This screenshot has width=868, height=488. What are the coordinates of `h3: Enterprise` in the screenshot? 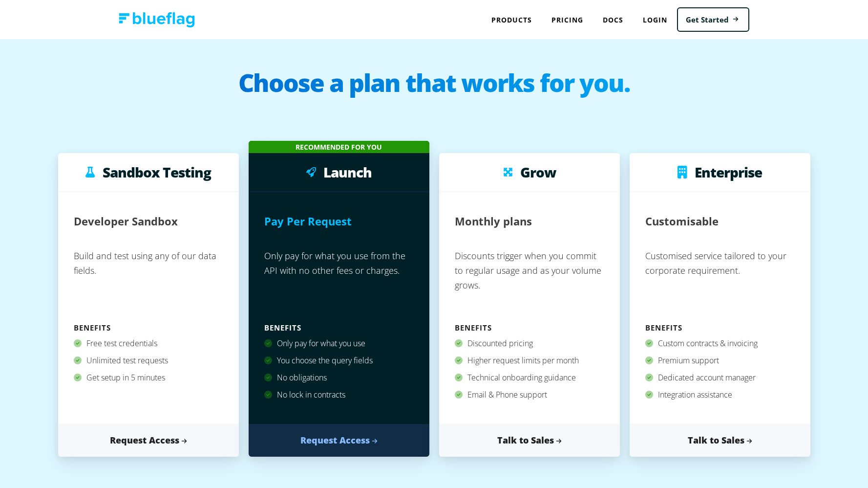 It's located at (728, 172).